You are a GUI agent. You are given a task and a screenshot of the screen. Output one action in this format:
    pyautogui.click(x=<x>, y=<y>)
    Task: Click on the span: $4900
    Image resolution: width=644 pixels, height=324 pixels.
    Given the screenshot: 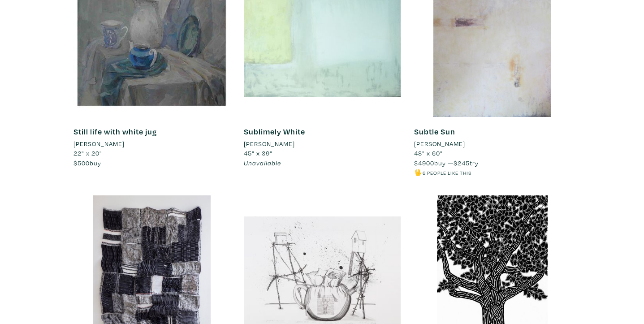 What is the action you would take?
    pyautogui.click(x=424, y=162)
    